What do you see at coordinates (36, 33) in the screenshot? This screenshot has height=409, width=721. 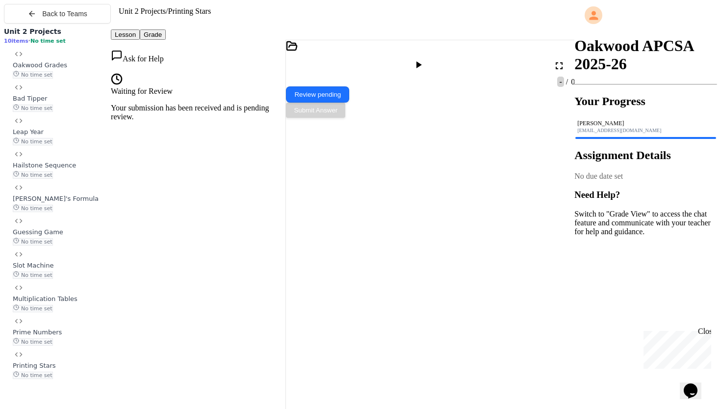 I see `div: Chat with us now!Close` at bounding box center [36, 33].